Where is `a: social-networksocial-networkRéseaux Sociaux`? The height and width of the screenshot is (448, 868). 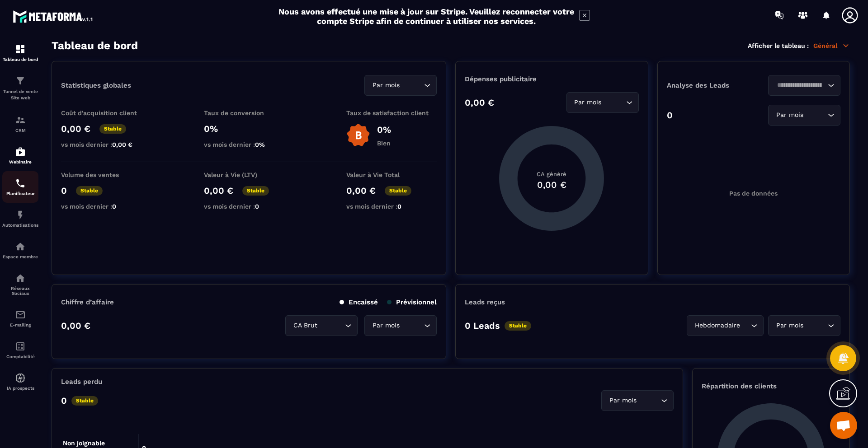 a: social-networksocial-networkRéseaux Sociaux is located at coordinates (20, 284).